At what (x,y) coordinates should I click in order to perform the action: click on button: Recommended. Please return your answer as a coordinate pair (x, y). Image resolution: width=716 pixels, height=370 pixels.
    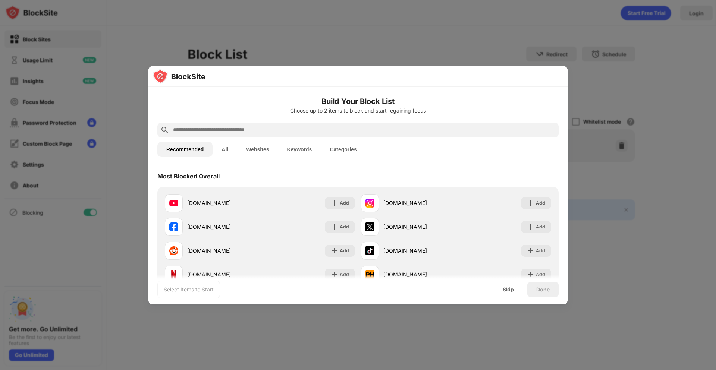
    Looking at the image, I should click on (185, 150).